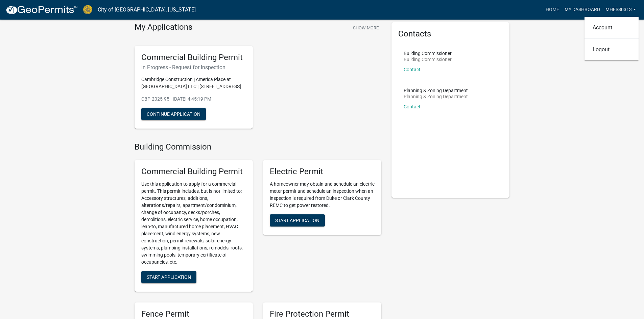  Describe the element at coordinates (621, 10) in the screenshot. I see `a: Mhess0313` at that location.